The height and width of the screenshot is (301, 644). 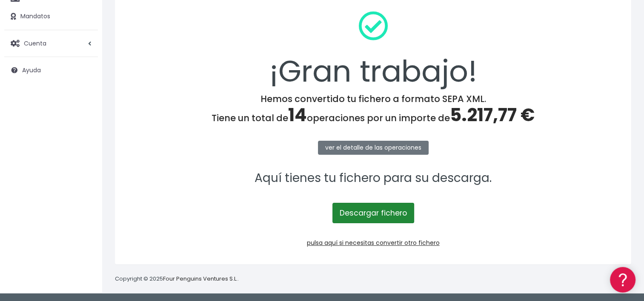 What do you see at coordinates (31, 70) in the screenshot?
I see `span: Ayuda` at bounding box center [31, 70].